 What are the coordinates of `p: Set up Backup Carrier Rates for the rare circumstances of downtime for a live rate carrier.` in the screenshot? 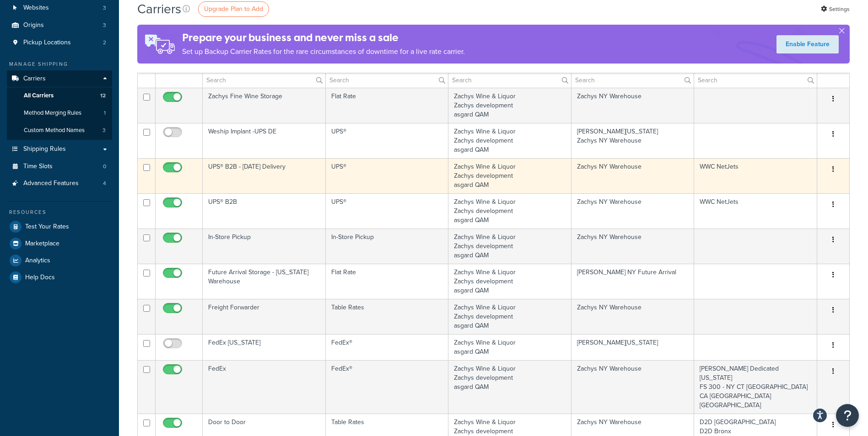 It's located at (323, 52).